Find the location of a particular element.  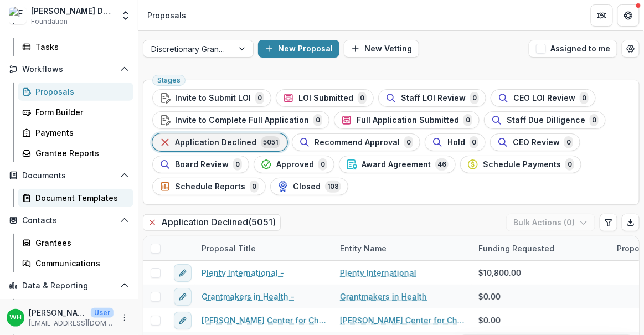

img: Frist Data Sandbox is located at coordinates (17, 16).